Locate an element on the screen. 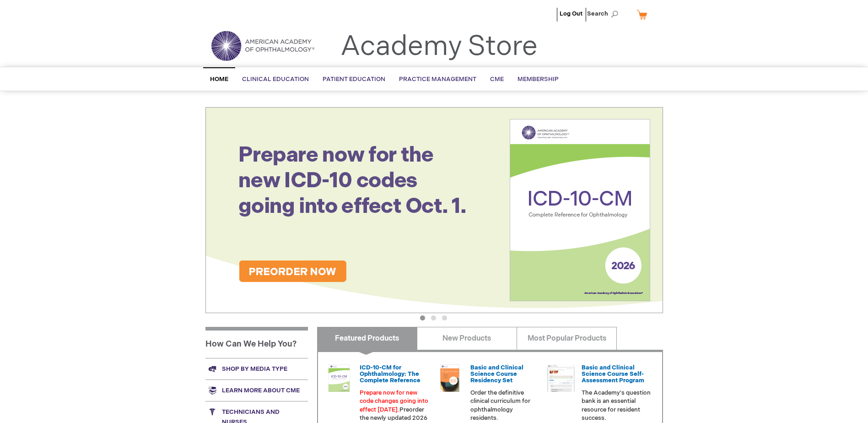 This screenshot has width=868, height=423. span: Patient Education is located at coordinates (354, 79).